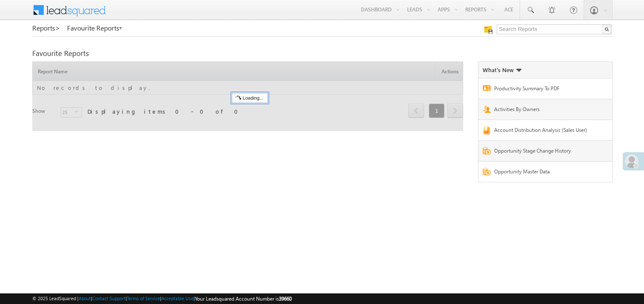 This screenshot has width=644, height=304. Describe the element at coordinates (47, 28) in the screenshot. I see `a: Reports>` at that location.